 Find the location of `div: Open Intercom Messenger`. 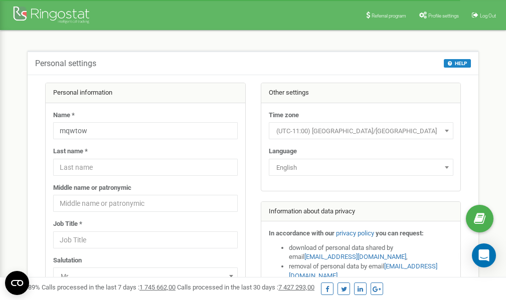

div: Open Intercom Messenger is located at coordinates (484, 256).